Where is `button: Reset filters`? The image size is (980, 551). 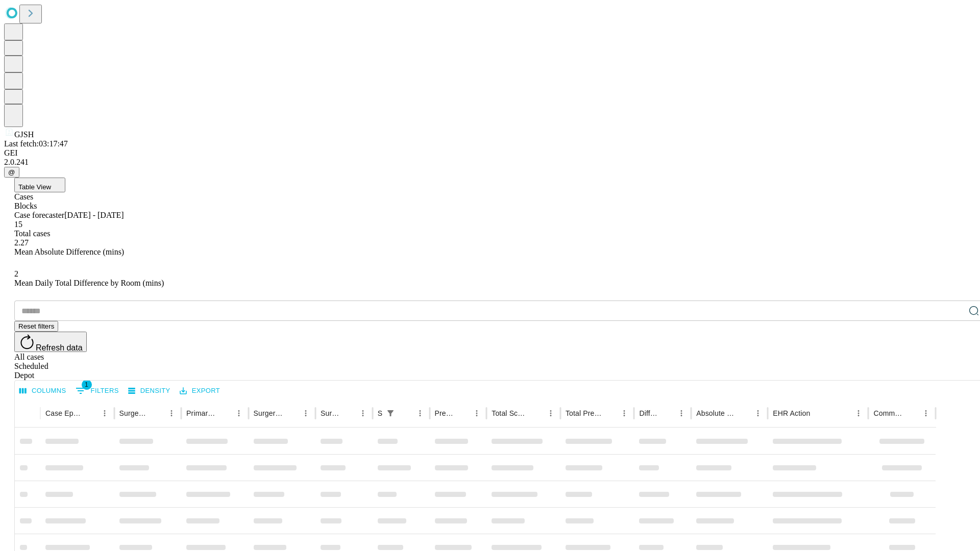
button: Reset filters is located at coordinates (36, 326).